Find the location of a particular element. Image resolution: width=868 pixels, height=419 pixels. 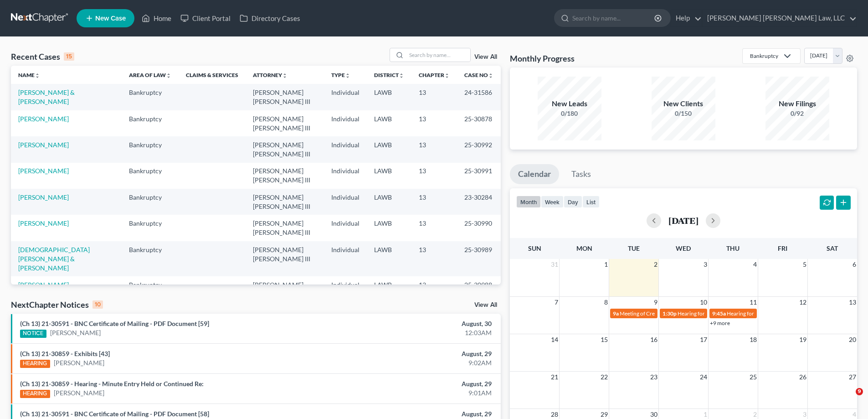

span: 1:30p is located at coordinates (669, 313).